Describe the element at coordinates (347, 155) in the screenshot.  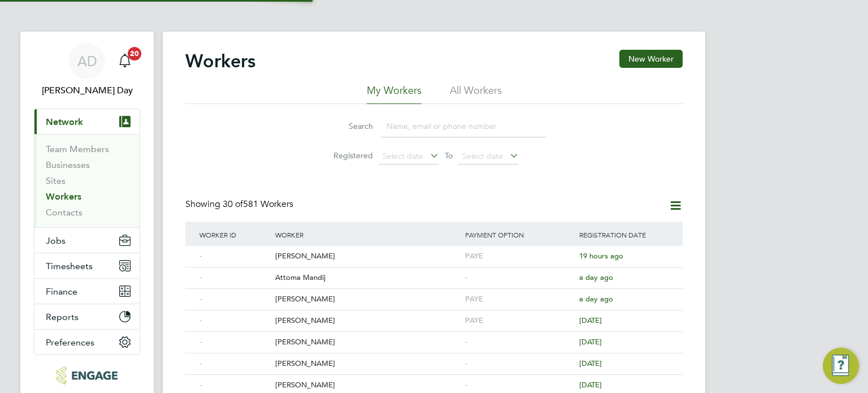
I see `label: Registered` at that location.